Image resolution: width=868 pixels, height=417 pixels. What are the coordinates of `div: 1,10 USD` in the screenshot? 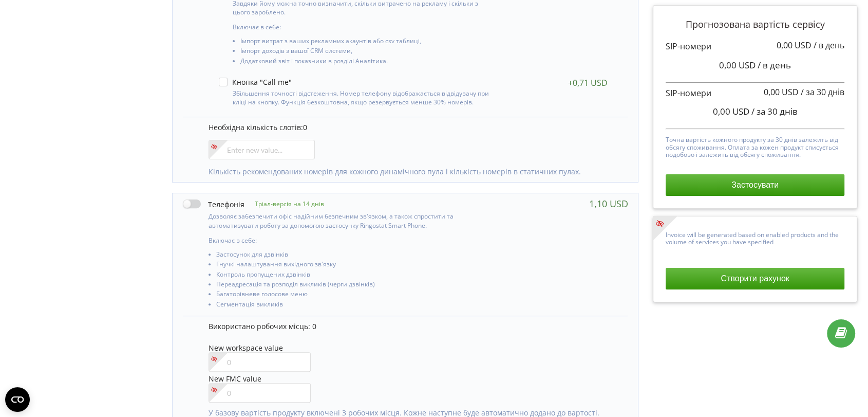 It's located at (608, 204).